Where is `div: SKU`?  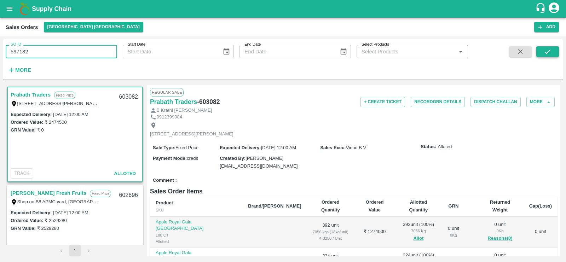 div: SKU is located at coordinates (196, 210).